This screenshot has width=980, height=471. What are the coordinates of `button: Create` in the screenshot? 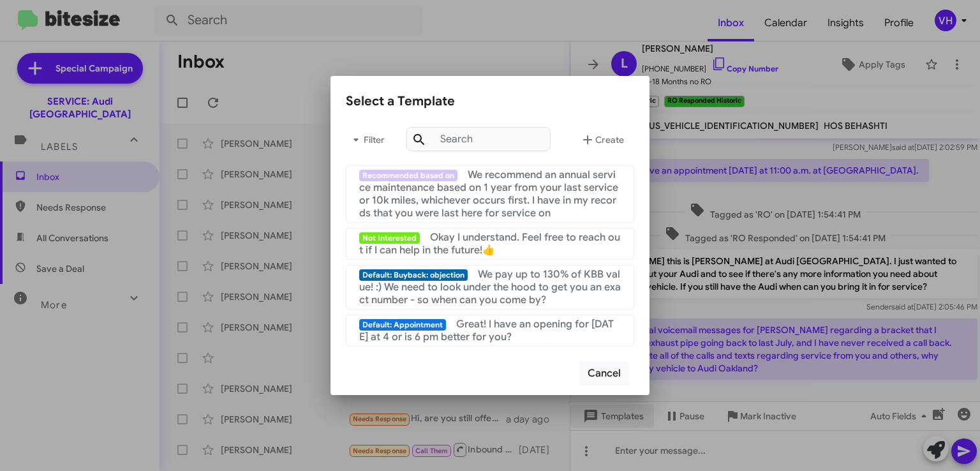 It's located at (602, 140).